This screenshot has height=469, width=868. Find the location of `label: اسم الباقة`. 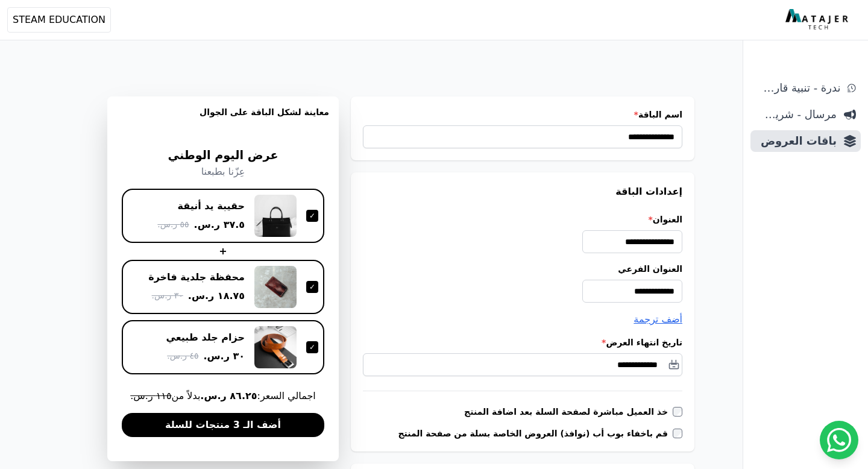

label: اسم الباقة is located at coordinates (523, 115).